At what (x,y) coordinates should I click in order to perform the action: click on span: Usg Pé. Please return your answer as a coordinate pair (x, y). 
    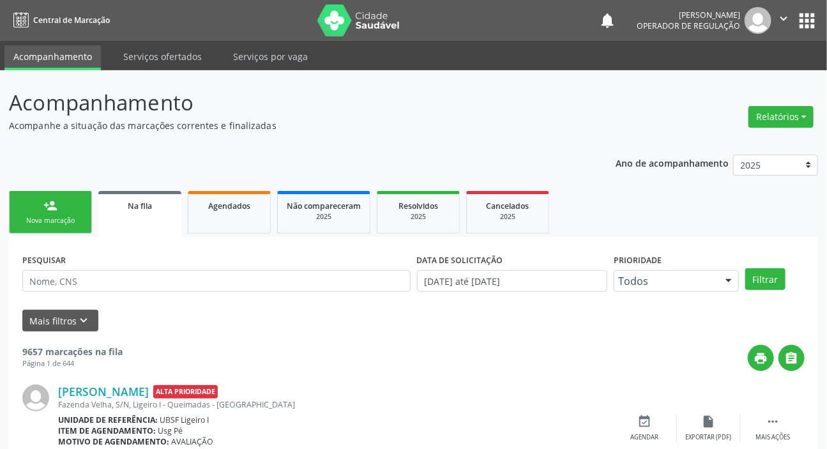
    Looking at the image, I should click on (171, 431).